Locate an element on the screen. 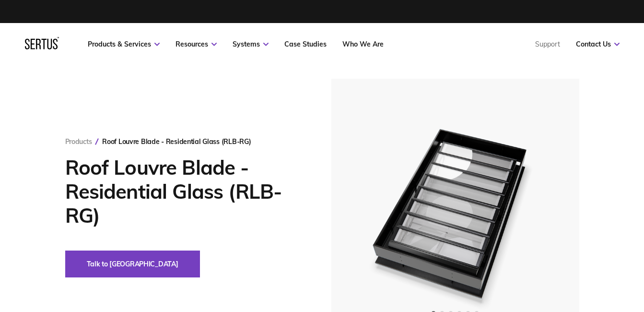  h1: Roof Louvre Blade - Residential Glass (RLB-RG) is located at coordinates (184, 191).